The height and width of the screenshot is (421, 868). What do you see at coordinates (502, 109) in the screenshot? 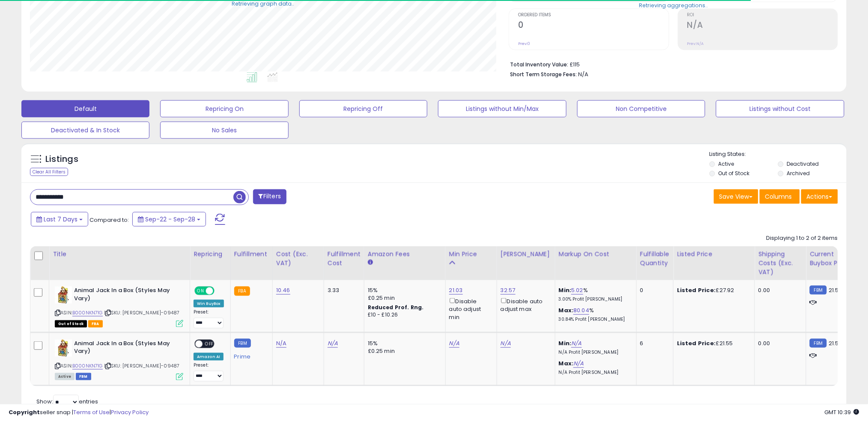
I see `button: Listings without Min/Max` at bounding box center [502, 109].